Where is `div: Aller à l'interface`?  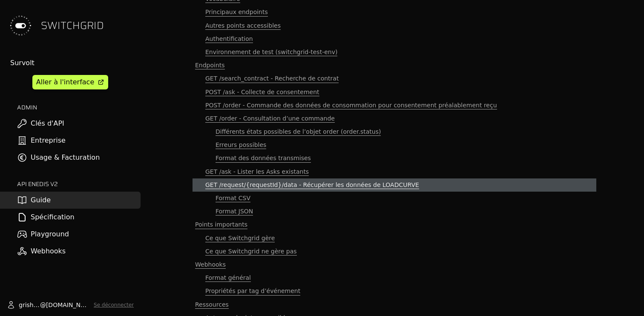
div: Aller à l'interface is located at coordinates (65, 82).